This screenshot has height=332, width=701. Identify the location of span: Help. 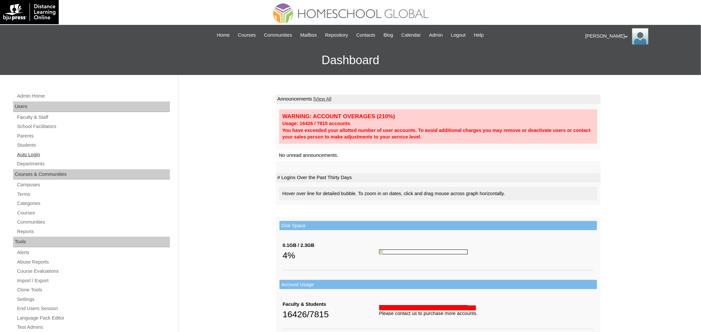
(479, 35).